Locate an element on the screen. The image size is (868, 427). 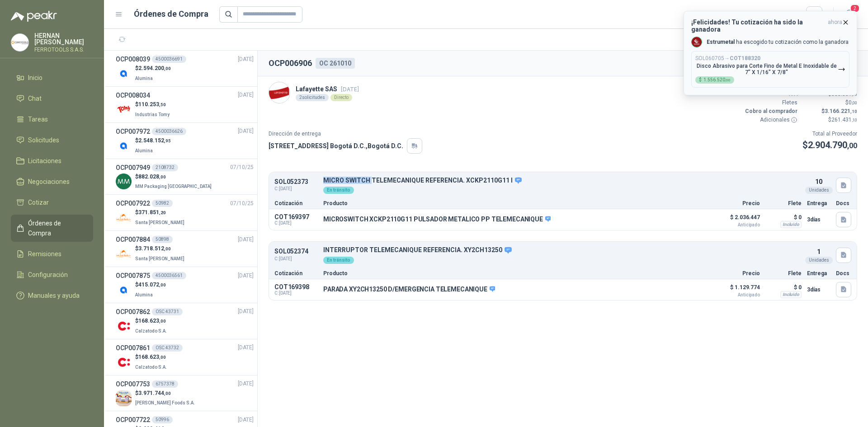
div: 4500036691 is located at coordinates (169, 59).